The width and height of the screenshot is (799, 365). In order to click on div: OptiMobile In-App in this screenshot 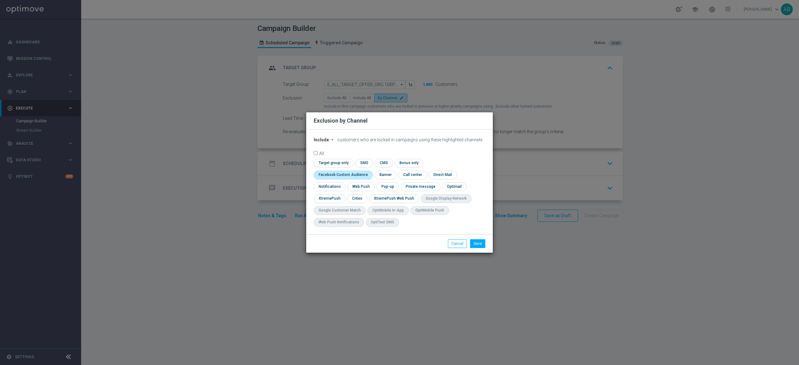, I will do `click(388, 210)`.